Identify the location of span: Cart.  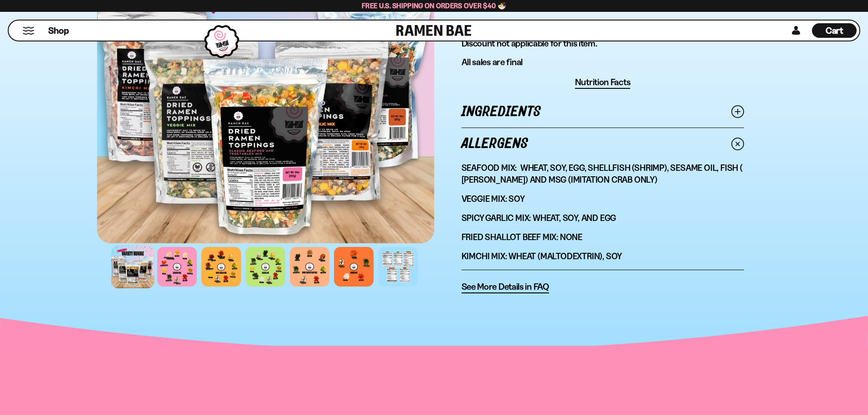
(834, 30).